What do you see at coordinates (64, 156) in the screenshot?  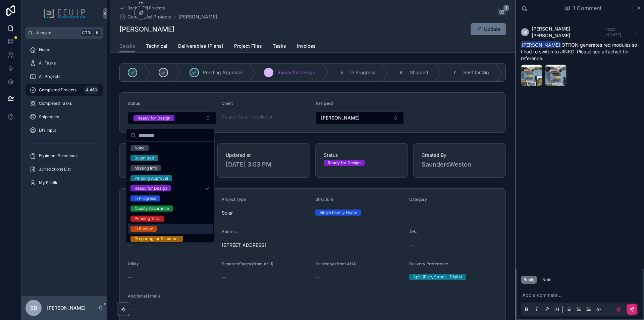 I see `a: Equiment Selections` at bounding box center [64, 156].